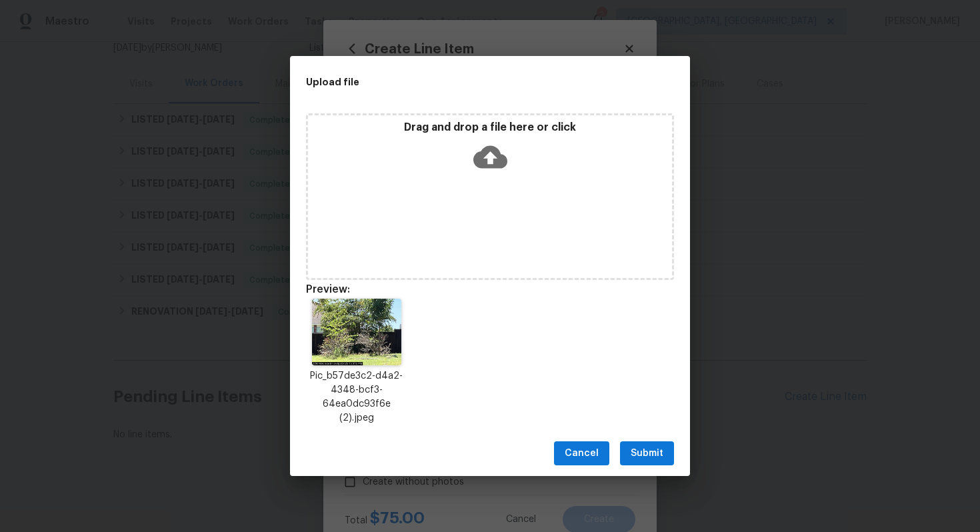 The height and width of the screenshot is (532, 980). Describe the element at coordinates (581, 453) in the screenshot. I see `span: Cancel` at that location.